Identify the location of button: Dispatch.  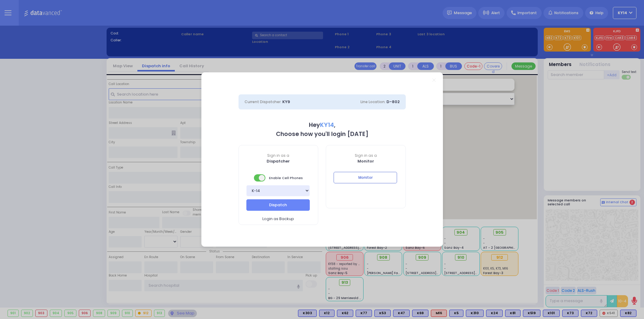
(278, 205).